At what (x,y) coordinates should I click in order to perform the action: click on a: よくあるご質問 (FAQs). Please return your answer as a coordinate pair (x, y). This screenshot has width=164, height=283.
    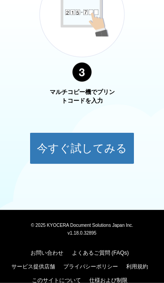
    Looking at the image, I should click on (100, 253).